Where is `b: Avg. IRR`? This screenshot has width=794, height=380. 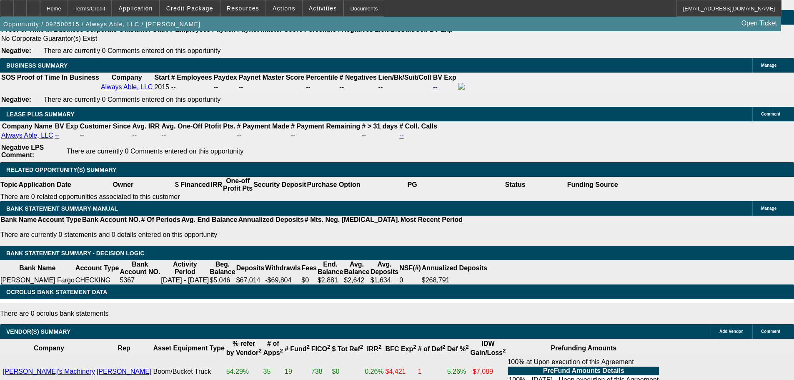 b: Avg. IRR is located at coordinates (146, 126).